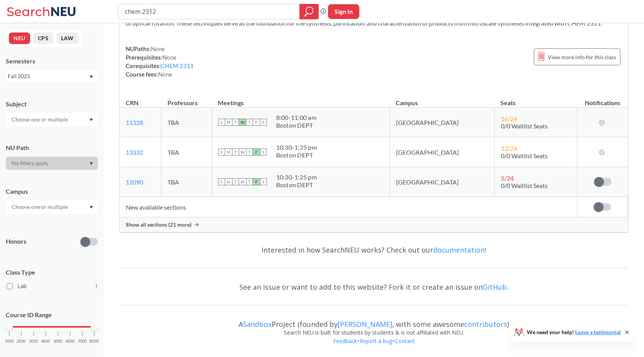 The width and height of the screenshot is (644, 357). Describe the element at coordinates (374, 321) in the screenshot. I see `div: A Project (founded by , with some awesome )` at that location.